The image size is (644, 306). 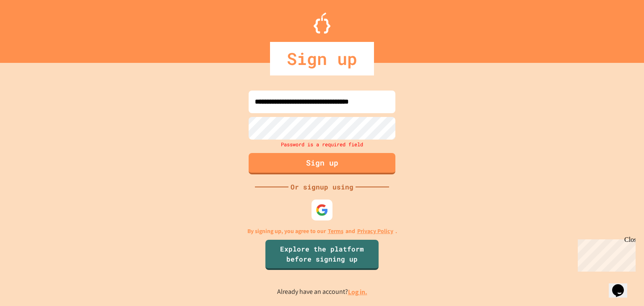 I want to click on a: Explore the platform before signing up, so click(x=322, y=255).